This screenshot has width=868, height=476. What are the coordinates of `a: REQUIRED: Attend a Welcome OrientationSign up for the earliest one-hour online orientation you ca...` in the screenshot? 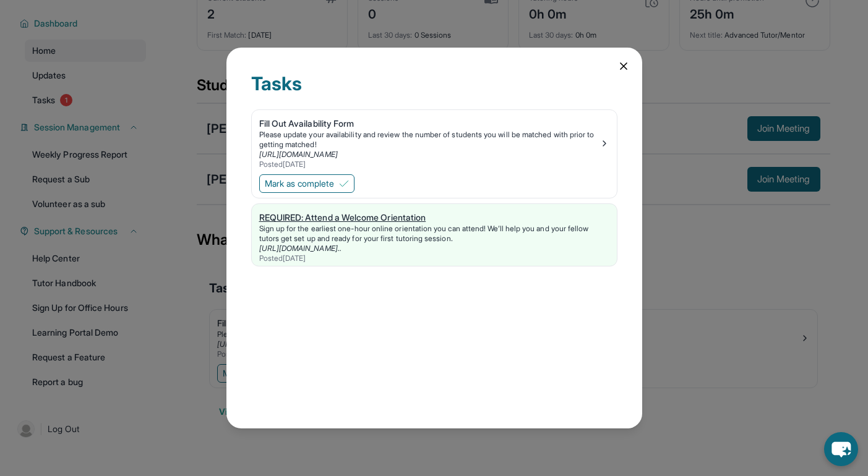 It's located at (434, 235).